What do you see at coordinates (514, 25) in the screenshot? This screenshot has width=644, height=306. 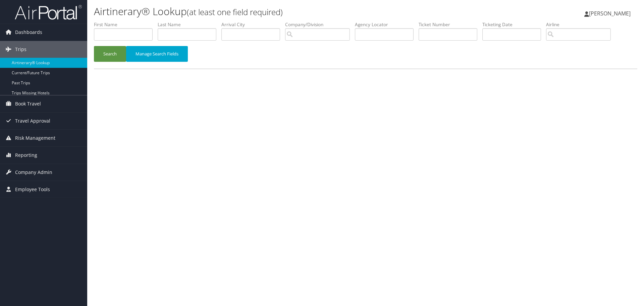 I see `label: Ticketing Date` at bounding box center [514, 25].